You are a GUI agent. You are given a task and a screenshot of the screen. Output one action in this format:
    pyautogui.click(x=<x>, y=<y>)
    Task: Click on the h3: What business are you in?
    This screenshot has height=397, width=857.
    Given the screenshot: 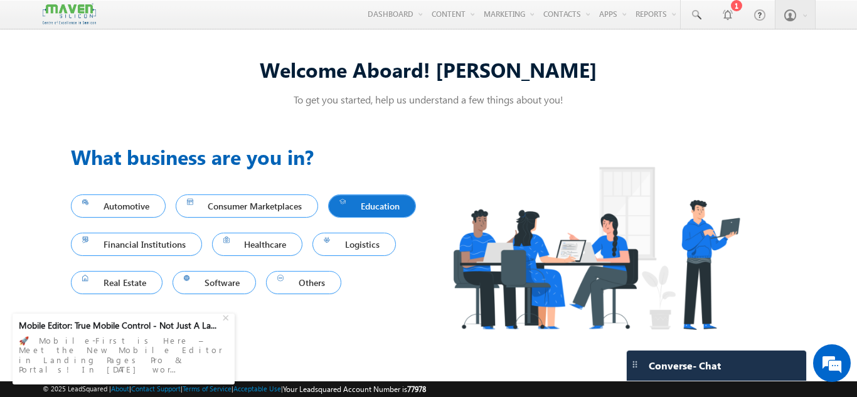 What is the action you would take?
    pyautogui.click(x=250, y=157)
    